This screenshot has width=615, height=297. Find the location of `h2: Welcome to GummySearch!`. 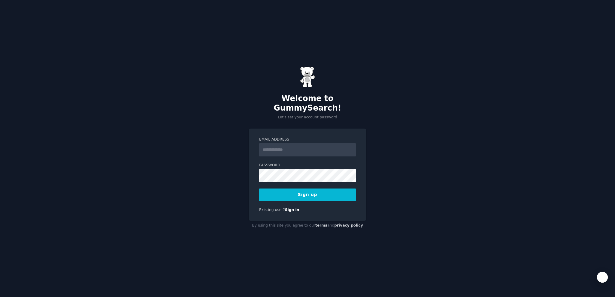

h2: Welcome to GummySearch! is located at coordinates (307, 103).